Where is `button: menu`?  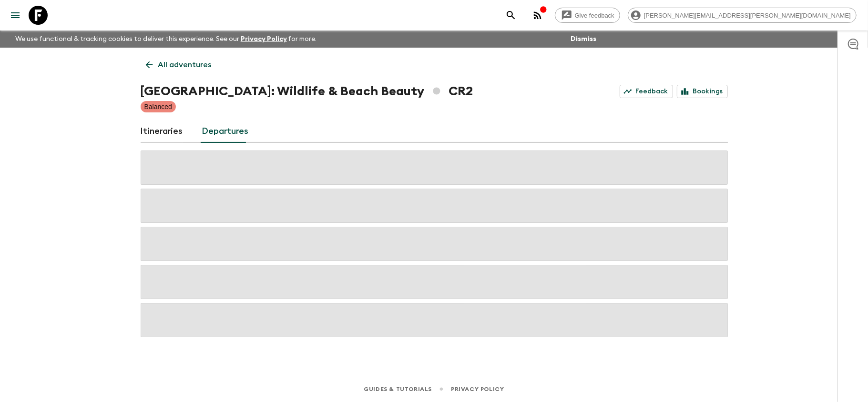 button: menu is located at coordinates (15, 15).